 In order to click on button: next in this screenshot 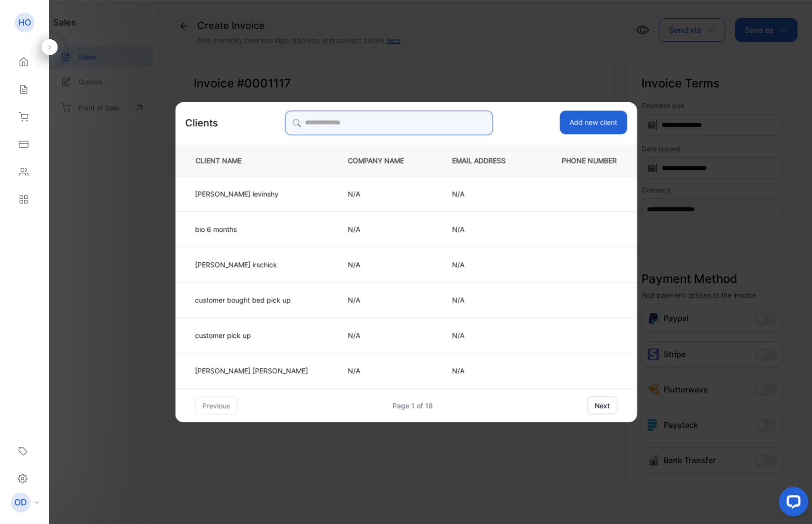, I will do `click(602, 405)`.